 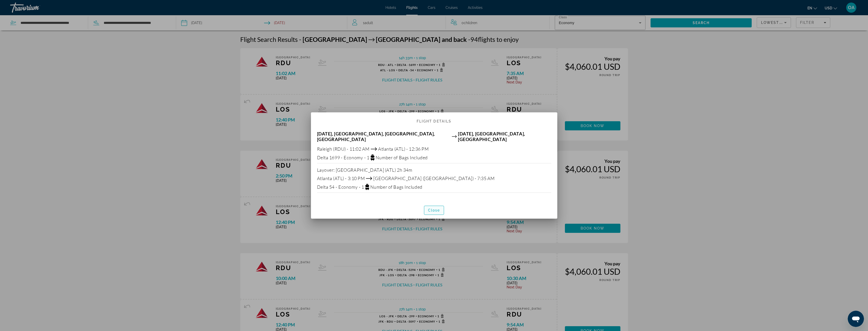 I want to click on span: Raleigh (RDU) - 11:02 AM, so click(x=343, y=149).